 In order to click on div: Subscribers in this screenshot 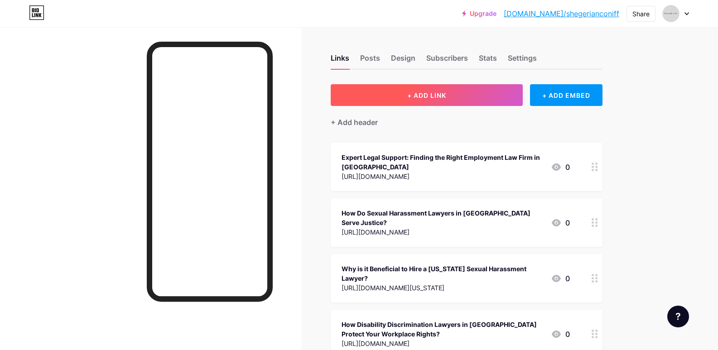, I will do `click(447, 61)`.